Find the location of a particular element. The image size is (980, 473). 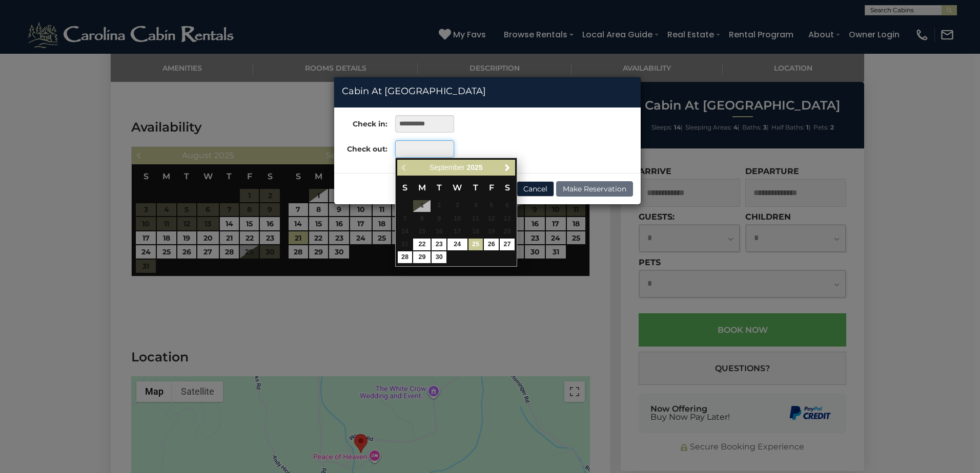

span: Thursday is located at coordinates (476, 187).